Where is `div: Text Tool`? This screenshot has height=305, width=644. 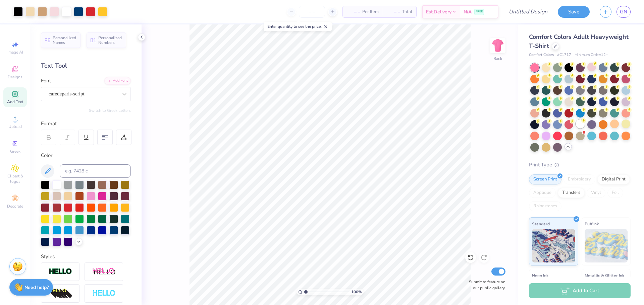
div: Text Tool is located at coordinates (86, 66).